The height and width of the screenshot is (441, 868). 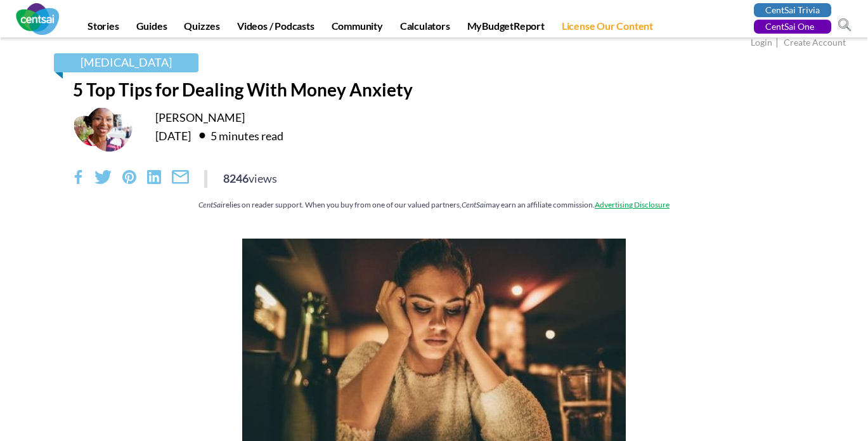 I want to click on div: 5 minutes read, so click(x=238, y=135).